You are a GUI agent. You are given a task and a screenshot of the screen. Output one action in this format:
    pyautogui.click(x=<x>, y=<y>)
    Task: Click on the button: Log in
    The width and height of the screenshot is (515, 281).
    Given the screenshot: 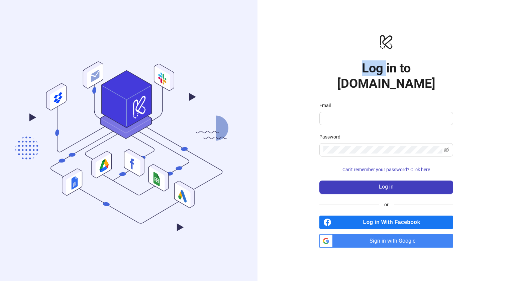 What is the action you would take?
    pyautogui.click(x=386, y=187)
    